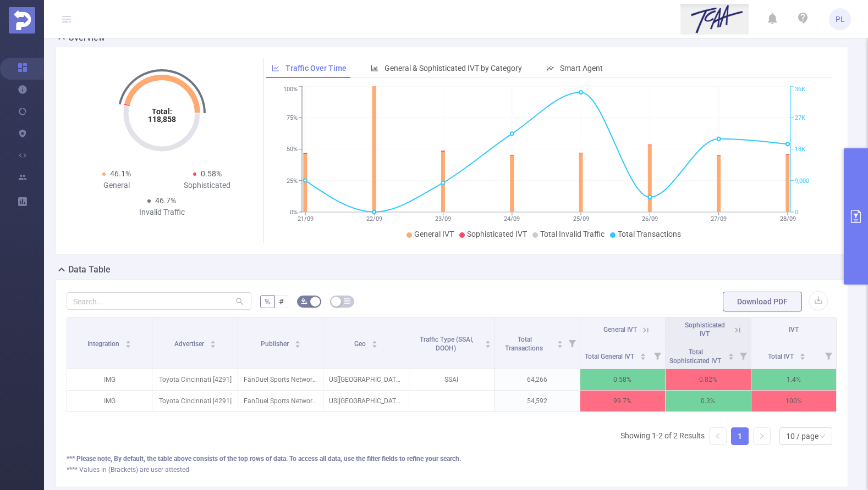 The image size is (868, 490). Describe the element at coordinates (581, 219) in the screenshot. I see `tspan: 25/09` at that location.